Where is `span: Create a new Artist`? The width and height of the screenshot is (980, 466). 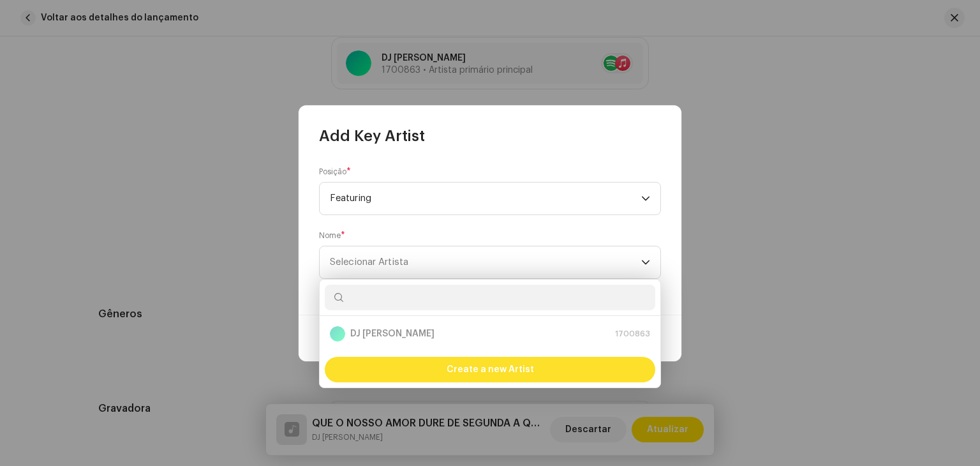 span: Create a new Artist is located at coordinates (490, 370).